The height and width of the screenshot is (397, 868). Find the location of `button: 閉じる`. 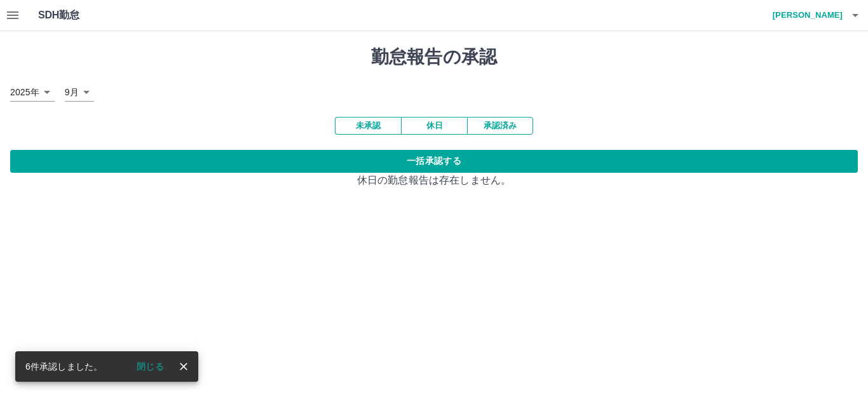

button: 閉じる is located at coordinates (150, 366).